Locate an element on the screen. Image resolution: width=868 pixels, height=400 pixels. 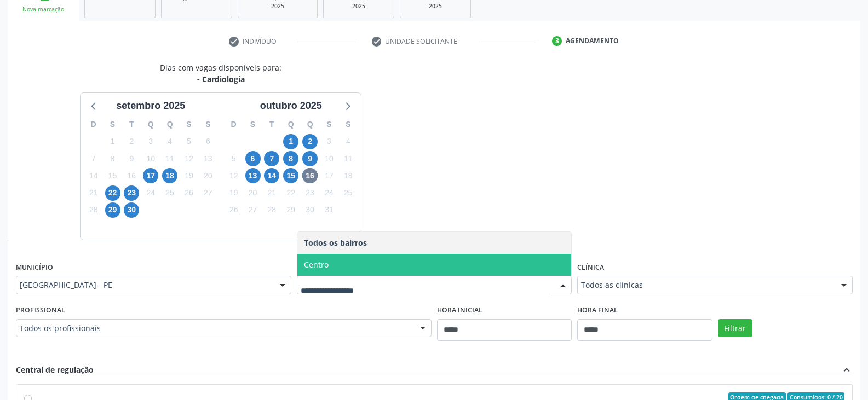
label: Clínica is located at coordinates (590, 268).